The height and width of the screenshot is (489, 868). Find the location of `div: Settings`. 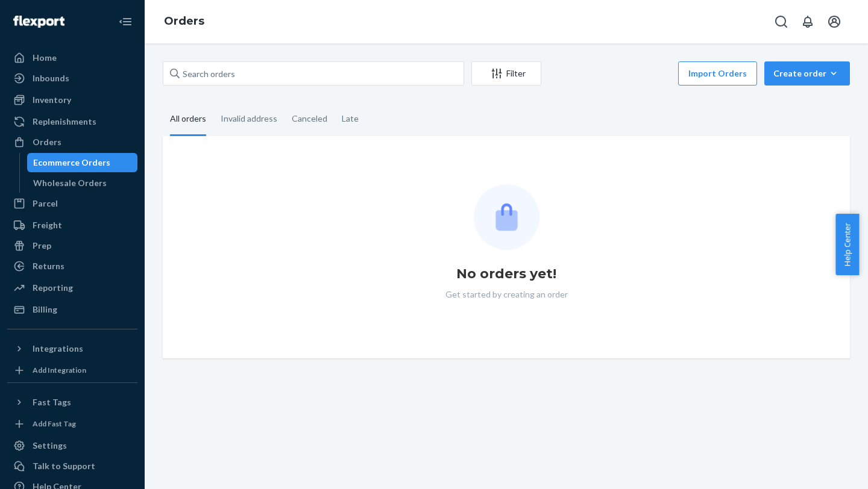

div: Settings is located at coordinates (49, 446).